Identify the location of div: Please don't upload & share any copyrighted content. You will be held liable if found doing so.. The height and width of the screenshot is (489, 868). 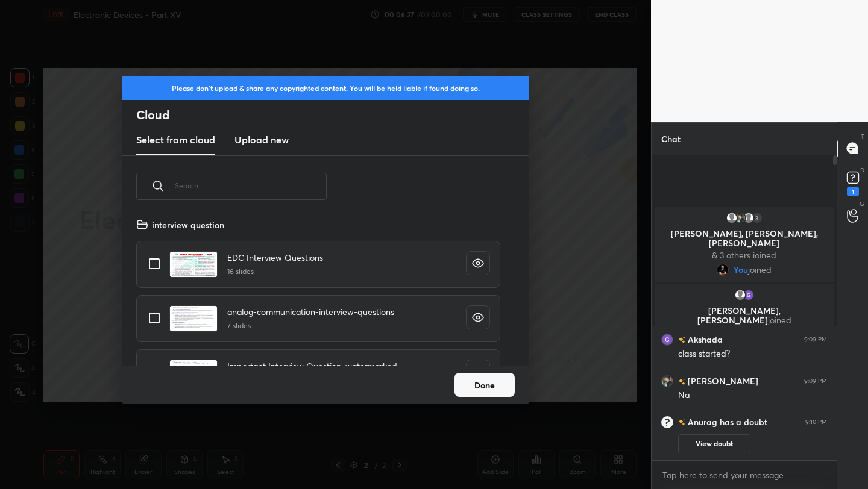
(325, 88).